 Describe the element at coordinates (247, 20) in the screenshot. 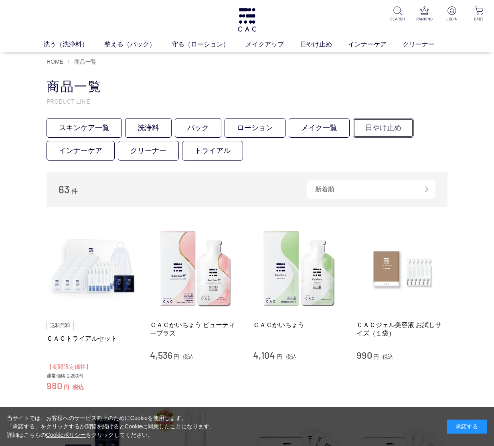

I see `img: logo` at that location.